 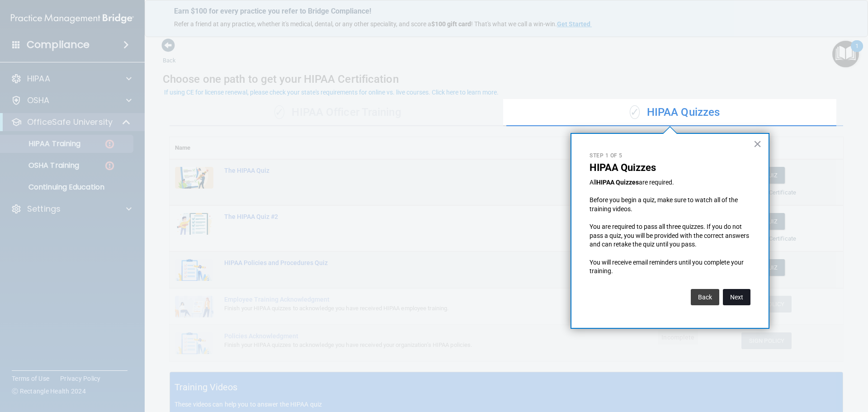 I want to click on p: You are required to pass all three quizzes. If you do not pass a quiz, you will be provided with ..., so click(x=670, y=236).